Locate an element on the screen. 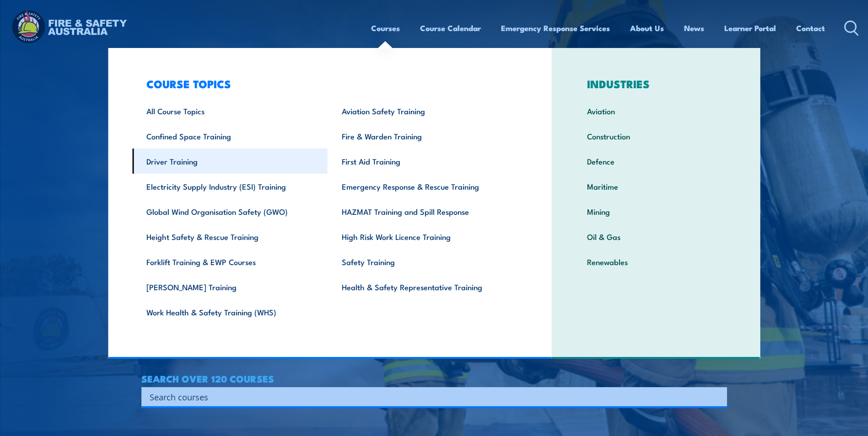 This screenshot has height=436, width=868. h3: INDUSTRIES is located at coordinates (655, 83).